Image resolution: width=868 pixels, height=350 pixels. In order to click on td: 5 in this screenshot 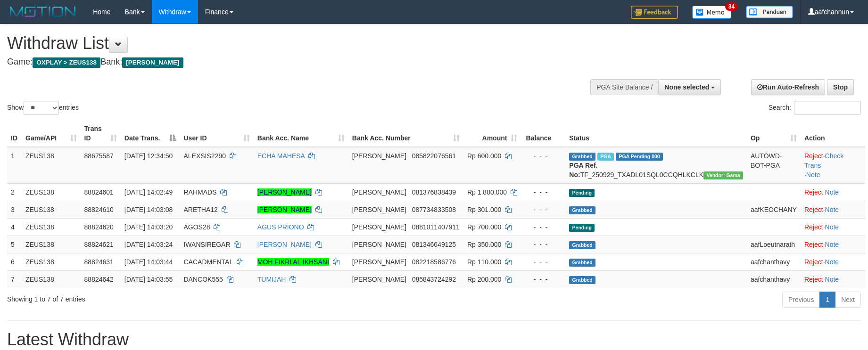, I will do `click(14, 244)`.